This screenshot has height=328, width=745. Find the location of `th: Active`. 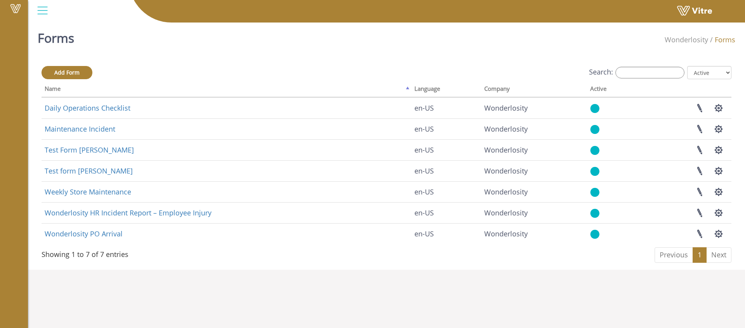

th: Active is located at coordinates (611, 90).